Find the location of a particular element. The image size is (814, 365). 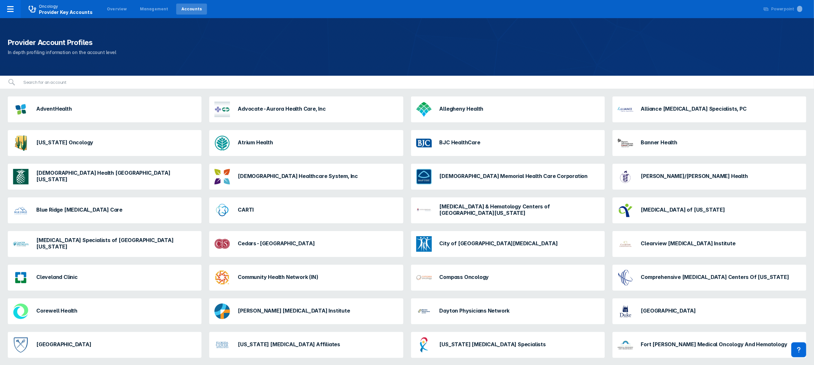

h3: Cleveland Clinic is located at coordinates (57, 277).